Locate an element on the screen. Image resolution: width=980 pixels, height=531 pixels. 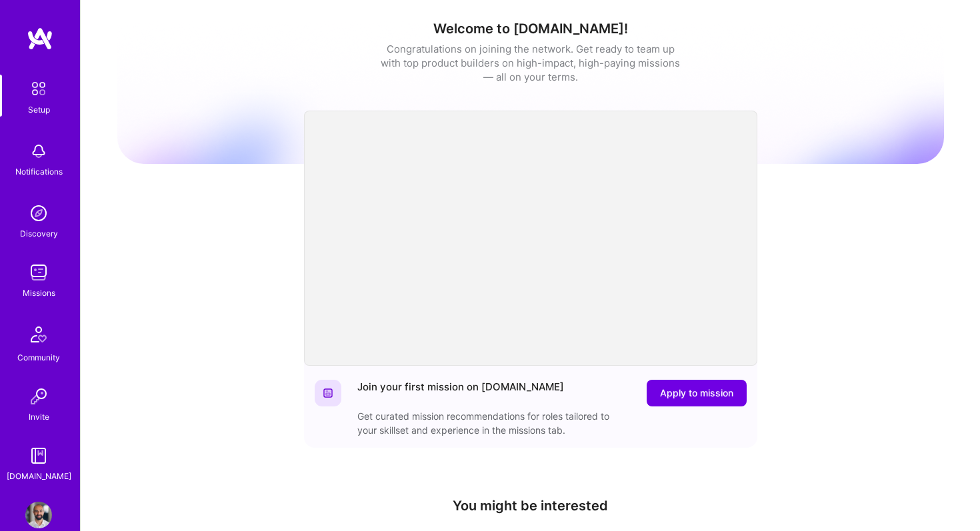
div: Missions is located at coordinates (39, 293).